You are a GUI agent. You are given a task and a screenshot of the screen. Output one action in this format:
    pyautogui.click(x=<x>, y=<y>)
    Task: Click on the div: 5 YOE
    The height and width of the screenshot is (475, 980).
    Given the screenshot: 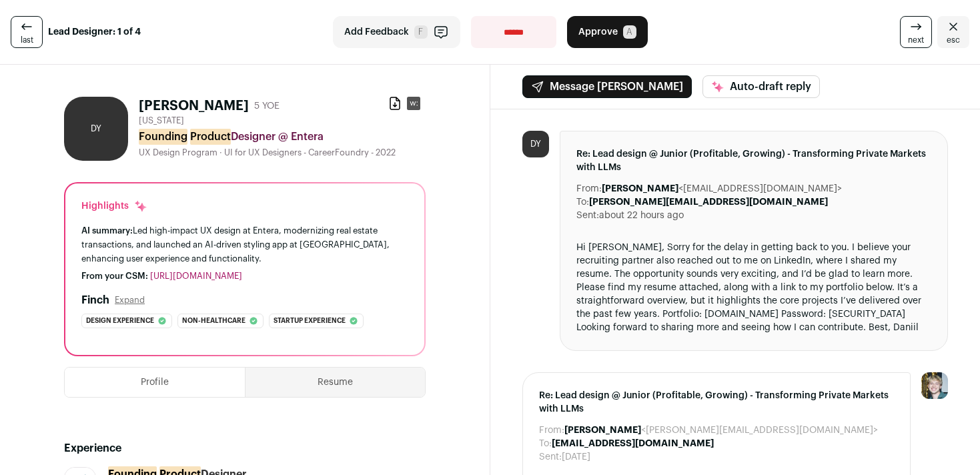 What is the action you would take?
    pyautogui.click(x=267, y=106)
    